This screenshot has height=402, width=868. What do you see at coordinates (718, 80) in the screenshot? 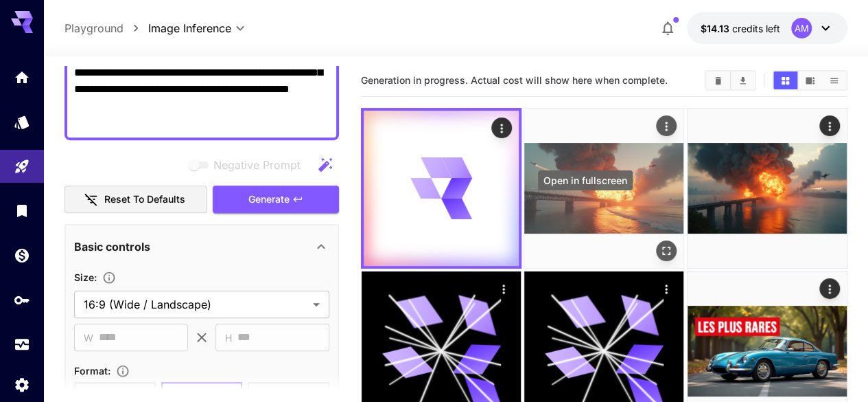
I see `button: Clear Images` at bounding box center [718, 80].